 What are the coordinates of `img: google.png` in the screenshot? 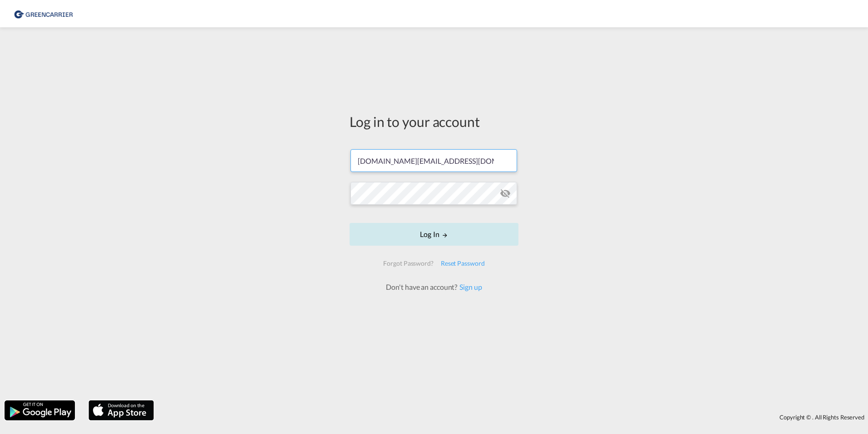 It's located at (39, 410).